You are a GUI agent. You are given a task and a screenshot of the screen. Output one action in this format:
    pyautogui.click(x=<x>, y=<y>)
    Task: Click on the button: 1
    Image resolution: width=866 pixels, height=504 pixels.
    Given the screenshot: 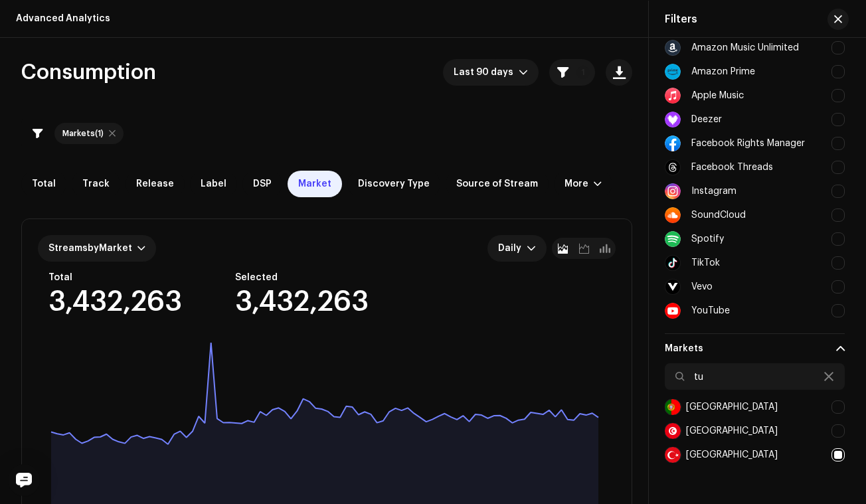 What is the action you would take?
    pyautogui.click(x=572, y=72)
    